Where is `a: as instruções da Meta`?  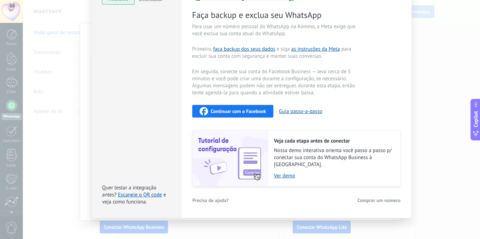
a: as instruções da Meta is located at coordinates (315, 49).